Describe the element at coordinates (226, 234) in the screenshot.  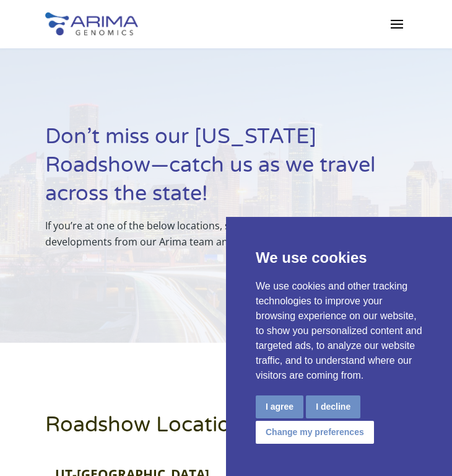
I see `p: If you’re at one of the below locations, stop by to hear about exciting new developments from our...` at that location.